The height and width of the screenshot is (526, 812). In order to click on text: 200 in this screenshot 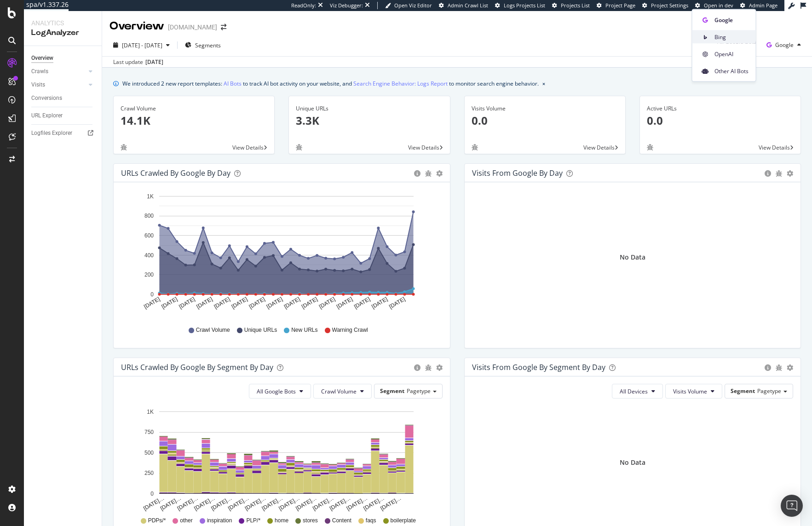, I will do `click(149, 275)`.